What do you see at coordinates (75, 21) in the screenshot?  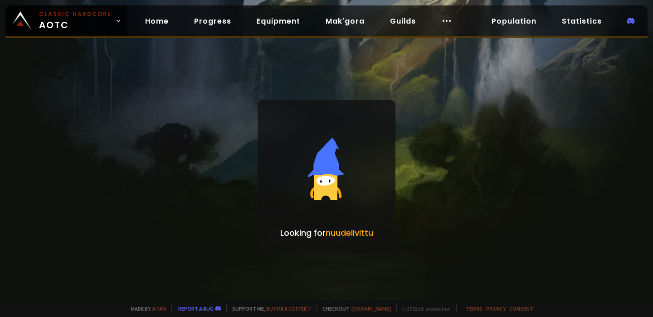 I see `span: AOTC` at bounding box center [75, 21].